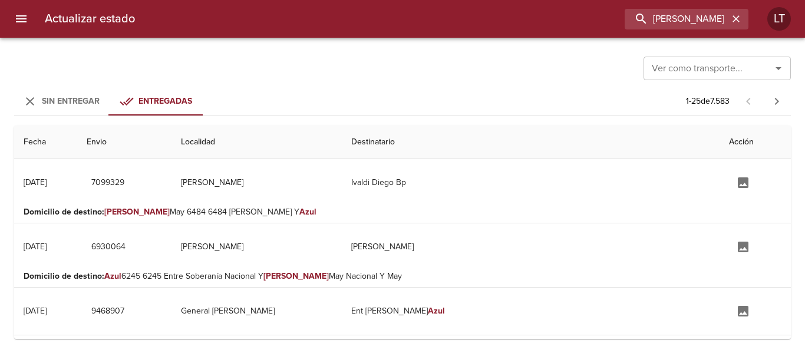 The image size is (805, 353). What do you see at coordinates (108, 183) in the screenshot?
I see `span: 7099329` at bounding box center [108, 183].